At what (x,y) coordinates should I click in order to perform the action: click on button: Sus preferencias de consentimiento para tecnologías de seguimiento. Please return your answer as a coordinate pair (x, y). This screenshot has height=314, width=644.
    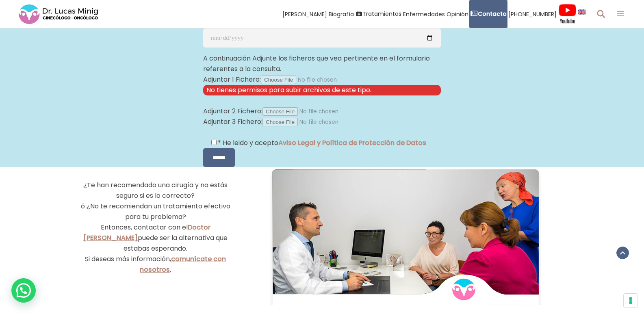
    Looking at the image, I should click on (630, 300).